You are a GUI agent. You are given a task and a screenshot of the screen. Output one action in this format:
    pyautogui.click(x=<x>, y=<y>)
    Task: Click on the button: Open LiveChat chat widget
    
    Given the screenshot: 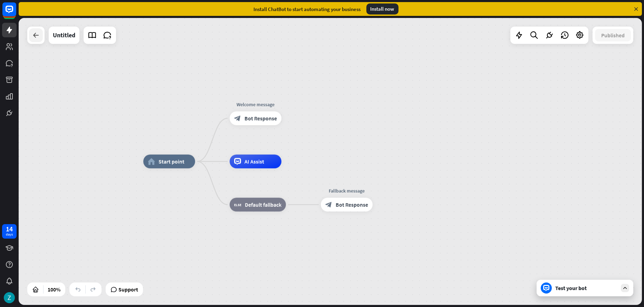 What is the action you would take?
    pyautogui.click(x=16, y=13)
    